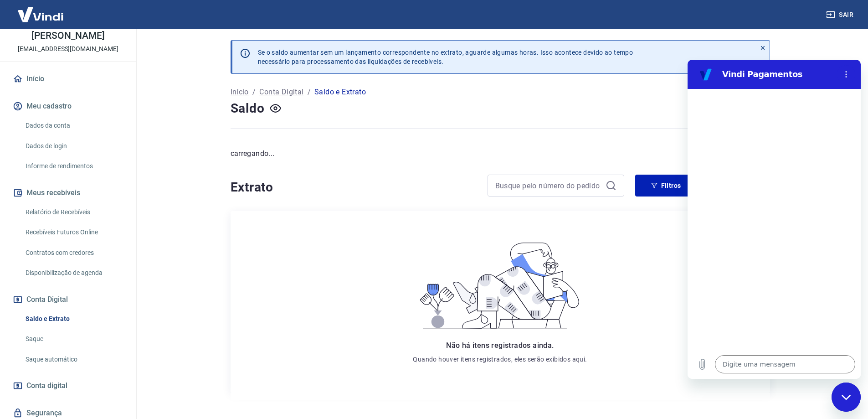 The height and width of the screenshot is (419, 868). I want to click on p: Início, so click(240, 92).